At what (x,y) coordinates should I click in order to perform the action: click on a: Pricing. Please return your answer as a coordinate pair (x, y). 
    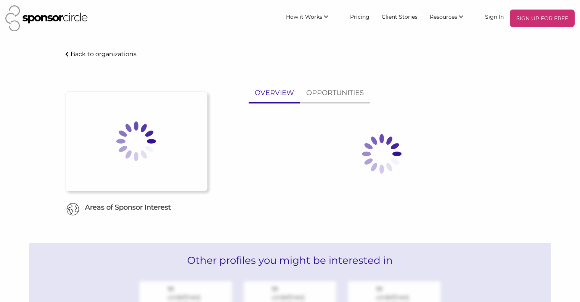
    Looking at the image, I should click on (359, 16).